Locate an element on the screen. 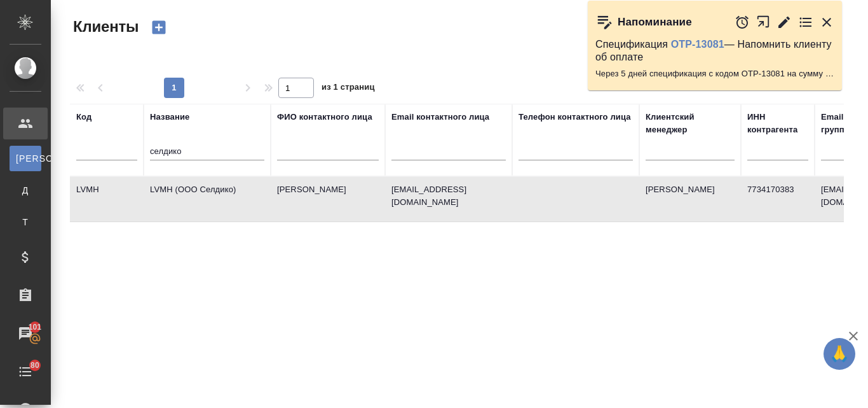 This screenshot has height=408, width=868. button: Открыть в новой вкладке is located at coordinates (763, 21).